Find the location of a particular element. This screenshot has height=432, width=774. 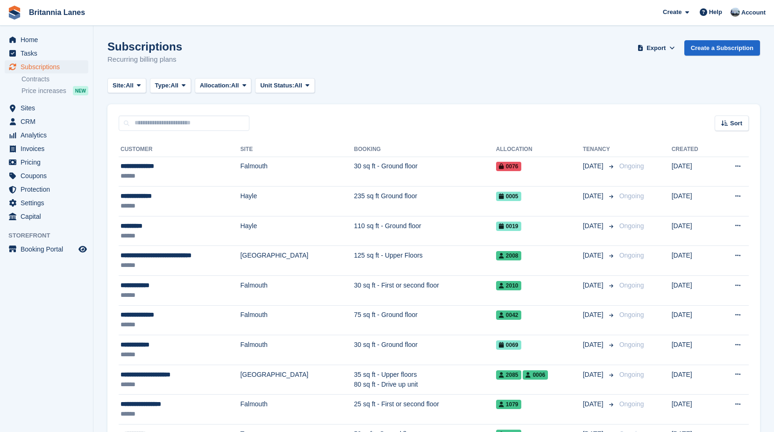

span: 0006 is located at coordinates (535, 375).